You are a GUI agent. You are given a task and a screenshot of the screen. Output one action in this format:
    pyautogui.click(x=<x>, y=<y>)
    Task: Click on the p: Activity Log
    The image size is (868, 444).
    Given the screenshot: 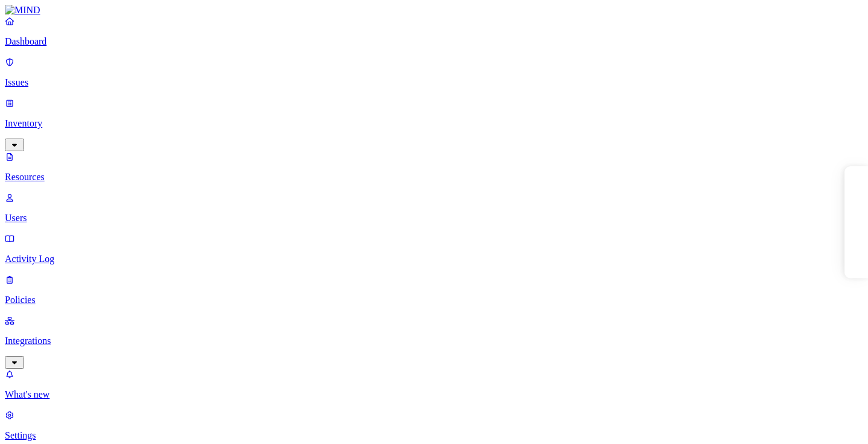 What is the action you would take?
    pyautogui.click(x=434, y=259)
    